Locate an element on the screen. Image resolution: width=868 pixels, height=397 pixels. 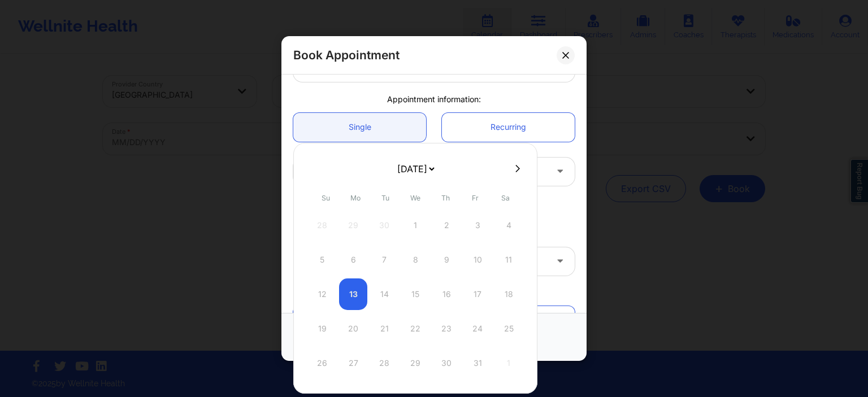
abbr: Sunday is located at coordinates (326, 198).